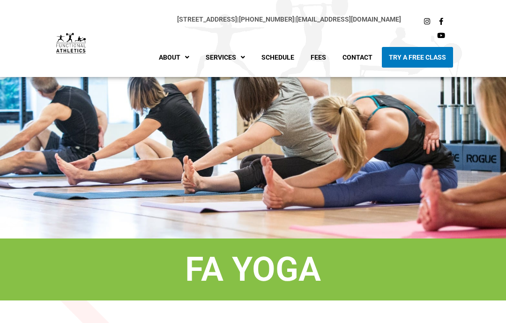 Image resolution: width=506 pixels, height=323 pixels. Describe the element at coordinates (278, 57) in the screenshot. I see `a: Schedule` at that location.